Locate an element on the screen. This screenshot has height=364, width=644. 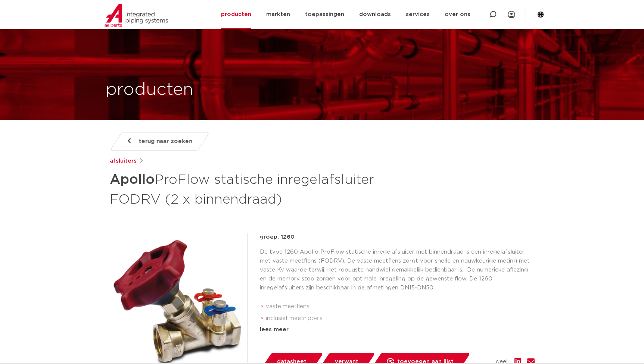
h1: producten is located at coordinates (150, 90).